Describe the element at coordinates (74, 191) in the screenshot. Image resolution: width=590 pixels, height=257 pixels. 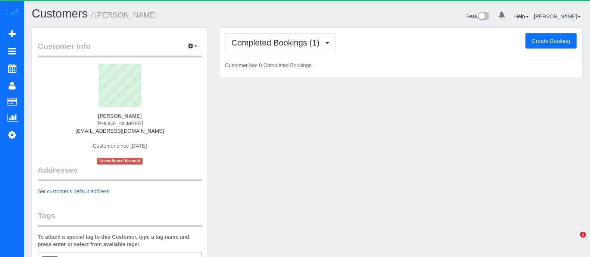
I see `a: Set customer's default address` at that location.